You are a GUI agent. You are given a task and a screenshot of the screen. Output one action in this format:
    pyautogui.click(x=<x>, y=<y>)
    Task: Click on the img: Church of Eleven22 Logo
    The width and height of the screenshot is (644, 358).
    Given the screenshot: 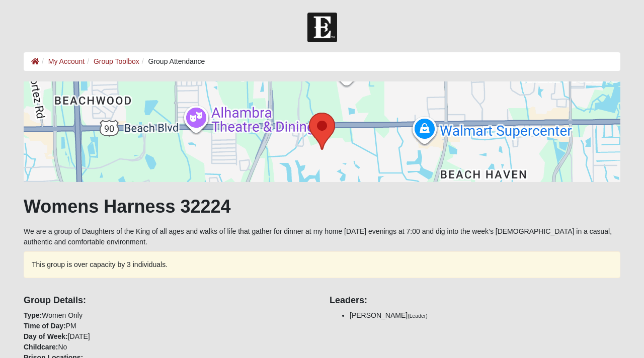 What is the action you would take?
    pyautogui.click(x=322, y=27)
    